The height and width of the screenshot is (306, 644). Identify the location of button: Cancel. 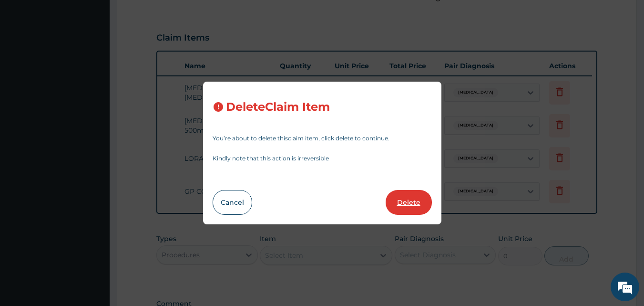
(232, 202).